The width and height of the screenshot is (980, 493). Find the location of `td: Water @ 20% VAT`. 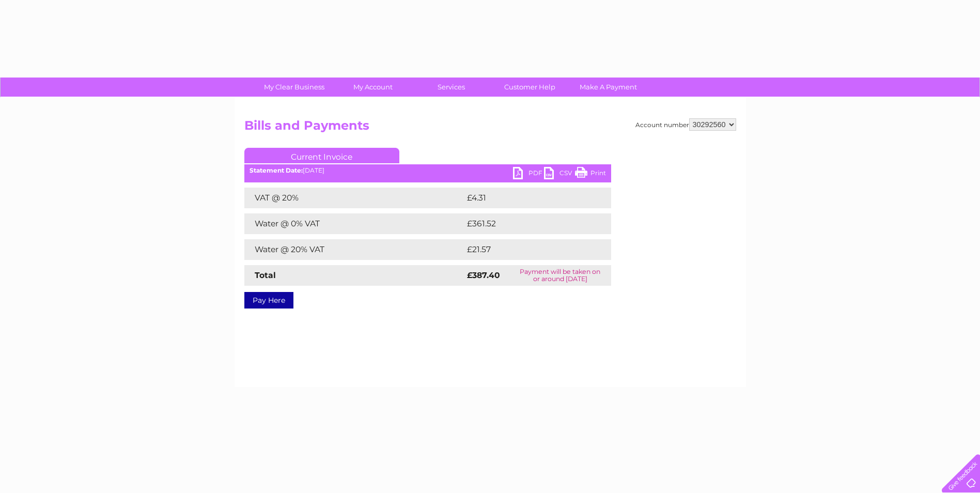

td: Water @ 20% VAT is located at coordinates (354, 249).